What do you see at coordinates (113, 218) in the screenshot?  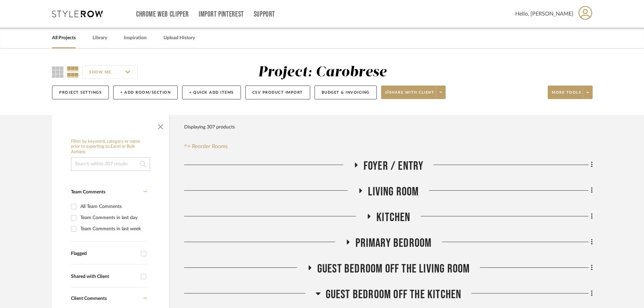 I see `div: Team Comments in last day` at bounding box center [113, 218].